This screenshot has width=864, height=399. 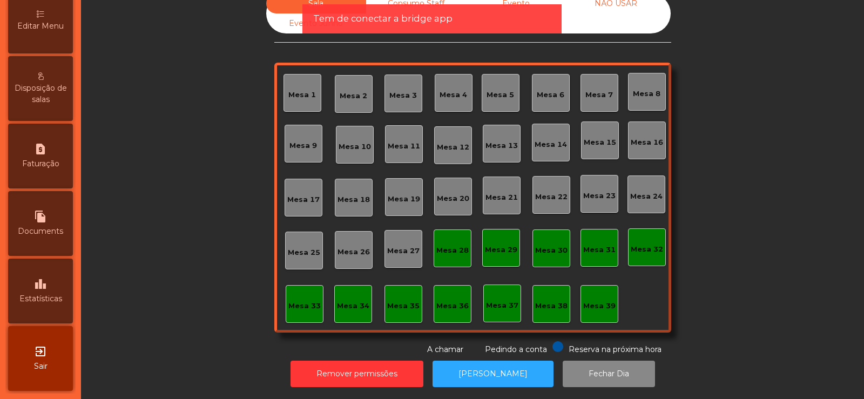 What do you see at coordinates (452, 306) in the screenshot?
I see `div: Mesa 36` at bounding box center [452, 306].